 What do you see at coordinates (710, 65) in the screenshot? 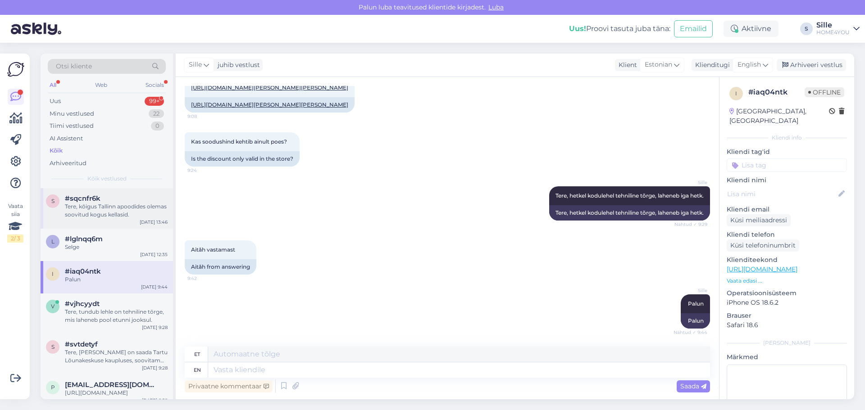
I see `div: Klienditugi` at bounding box center [710, 65].